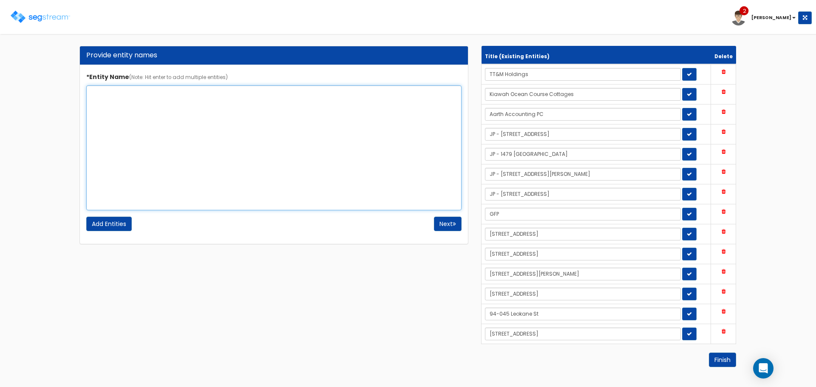 Image resolution: width=816 pixels, height=387 pixels. What do you see at coordinates (447, 224) in the screenshot?
I see `button: Next` at bounding box center [447, 224].